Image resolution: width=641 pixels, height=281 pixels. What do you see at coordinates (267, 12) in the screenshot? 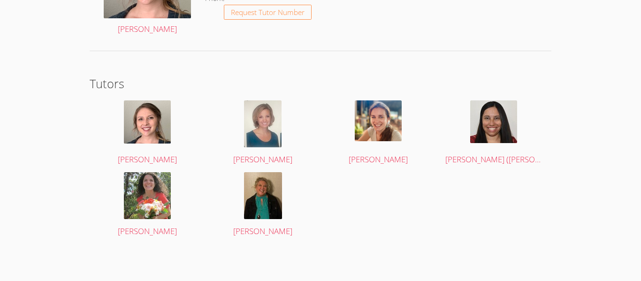
I see `button: Request Tutor Number` at bounding box center [267, 12].